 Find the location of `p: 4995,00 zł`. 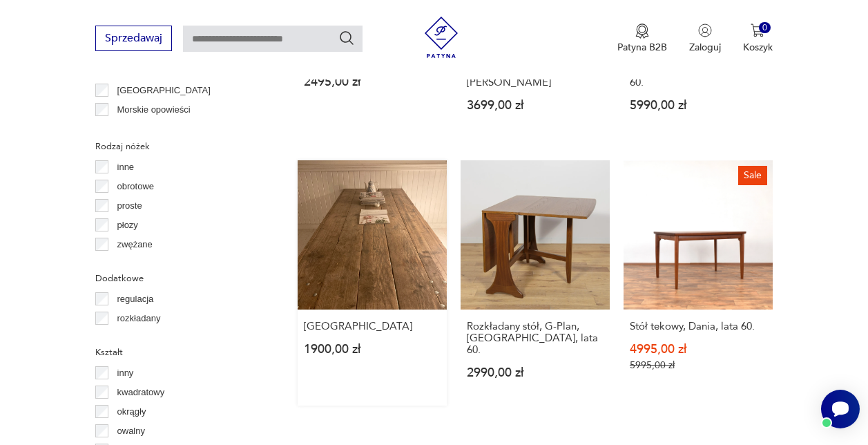

p: 4995,00 zł is located at coordinates (699, 349).